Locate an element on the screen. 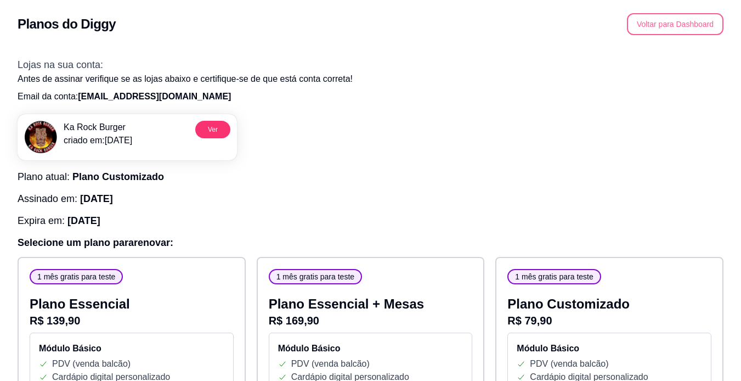 The height and width of the screenshot is (381, 741). span: Plano Customizado is located at coordinates (118, 177).